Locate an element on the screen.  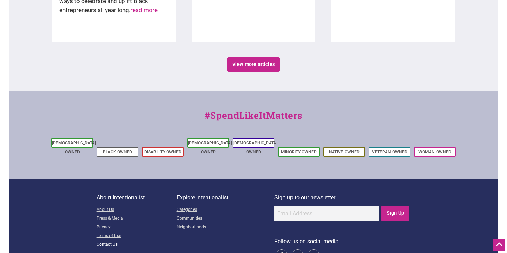
a: Black-Owned is located at coordinates (117, 152).